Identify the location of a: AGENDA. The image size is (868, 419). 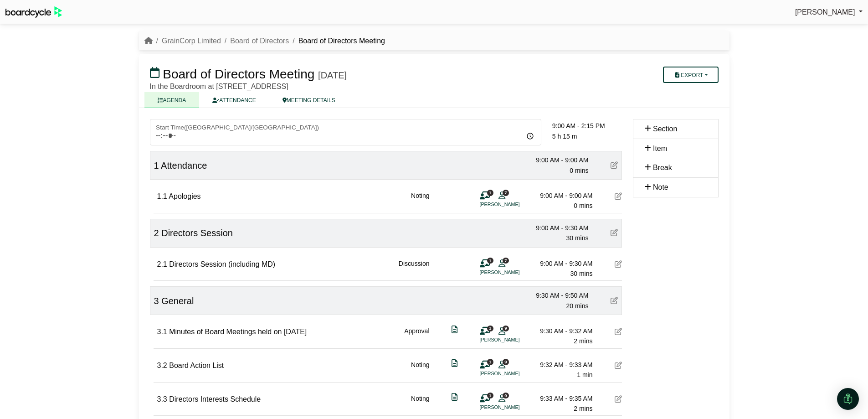
(172, 100).